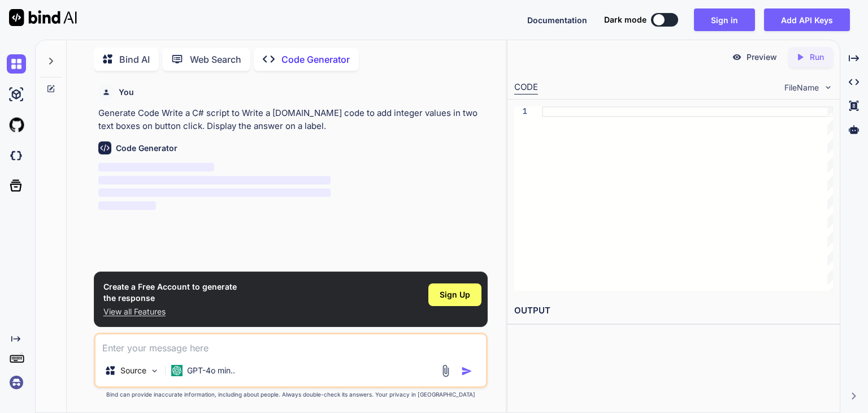 Image resolution: width=868 pixels, height=413 pixels. What do you see at coordinates (16, 156) in the screenshot?
I see `img: darkCloudIdeIcon` at bounding box center [16, 156].